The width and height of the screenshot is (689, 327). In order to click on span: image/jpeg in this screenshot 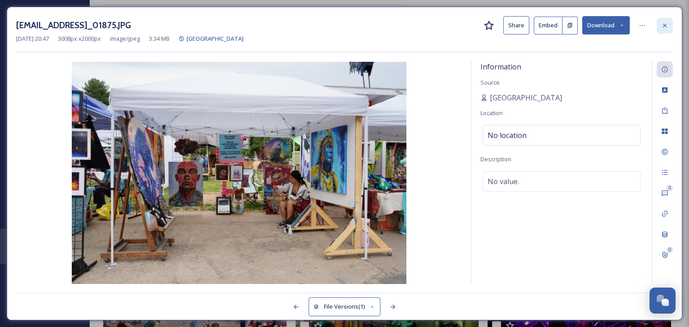, I will do `click(125, 39)`.